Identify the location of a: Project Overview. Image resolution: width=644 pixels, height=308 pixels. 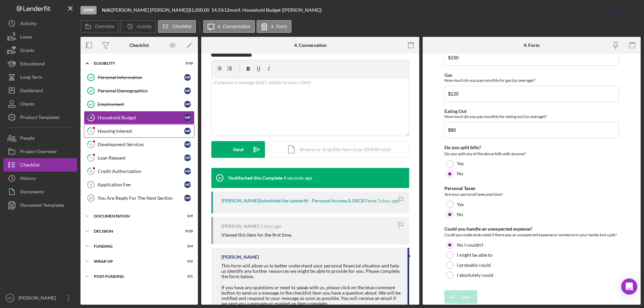
(40, 152).